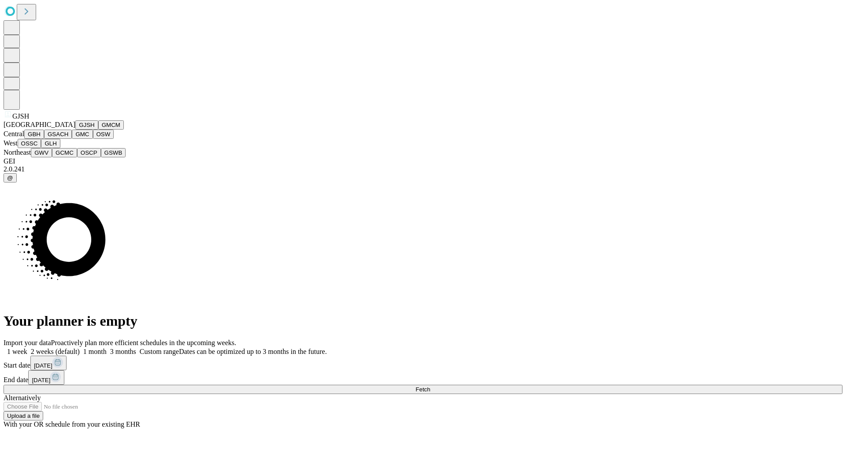  What do you see at coordinates (64, 152) in the screenshot?
I see `button: GCMC` at bounding box center [64, 152].